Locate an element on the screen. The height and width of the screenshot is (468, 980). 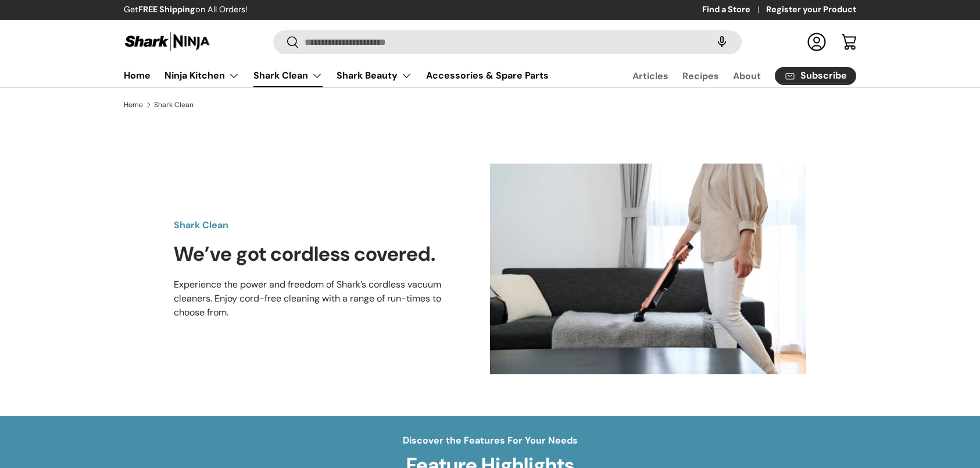
a: Articles is located at coordinates (650, 75).